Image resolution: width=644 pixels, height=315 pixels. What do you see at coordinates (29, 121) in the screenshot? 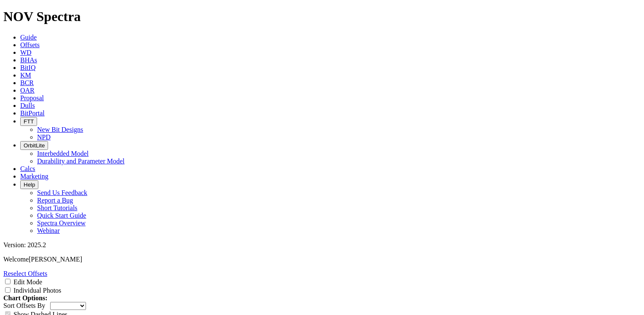
I see `span: FTT` at bounding box center [29, 121].